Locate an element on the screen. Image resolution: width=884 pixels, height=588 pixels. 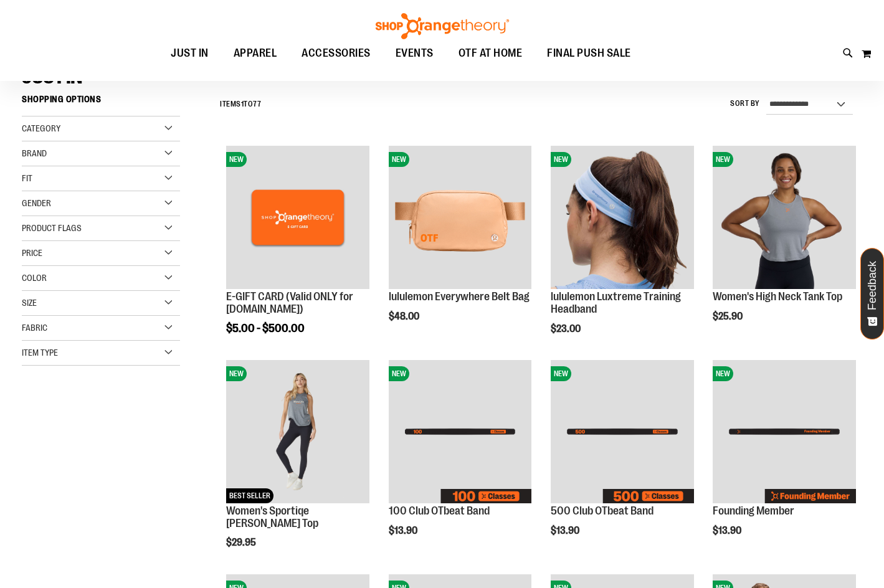
span: JUST IN is located at coordinates (189, 53).